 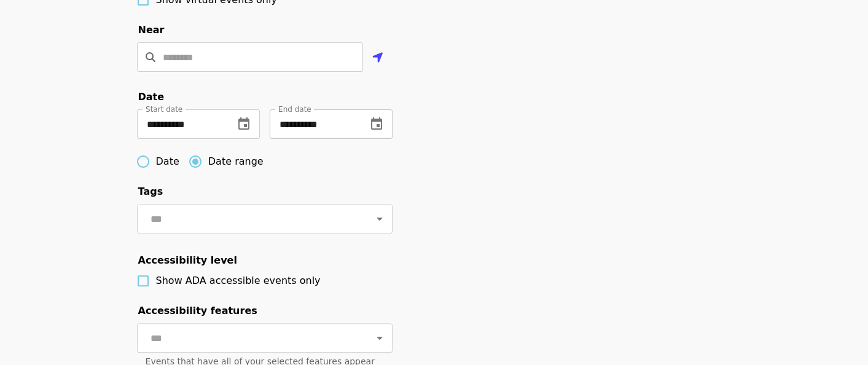 What do you see at coordinates (150, 57) in the screenshot?
I see `i: search icon` at bounding box center [150, 57].